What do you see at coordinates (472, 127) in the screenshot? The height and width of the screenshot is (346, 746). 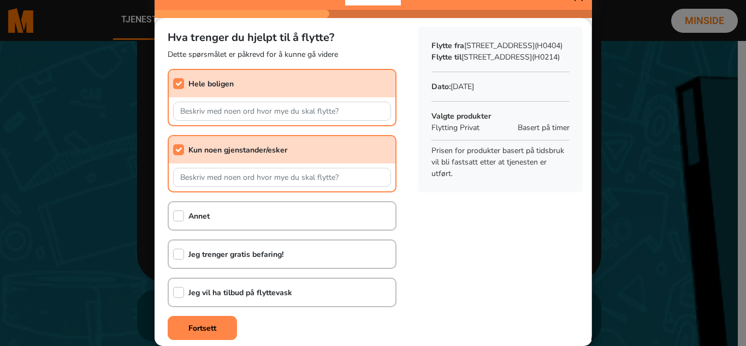 I see `p: Flytting Privat` at bounding box center [472, 127].